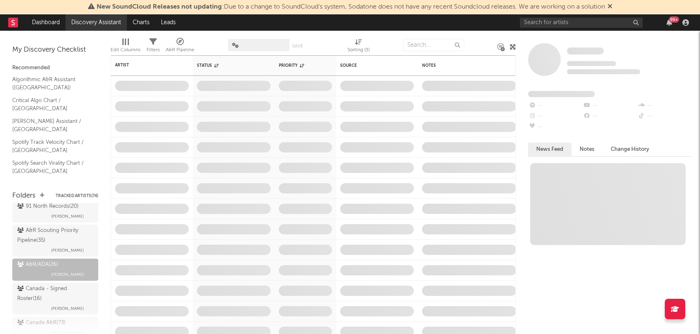 This screenshot has width=700, height=334. Describe the element at coordinates (54, 235) in the screenshot. I see `div: A&R Scouting Priority Pipeline ( 35 )` at that location.